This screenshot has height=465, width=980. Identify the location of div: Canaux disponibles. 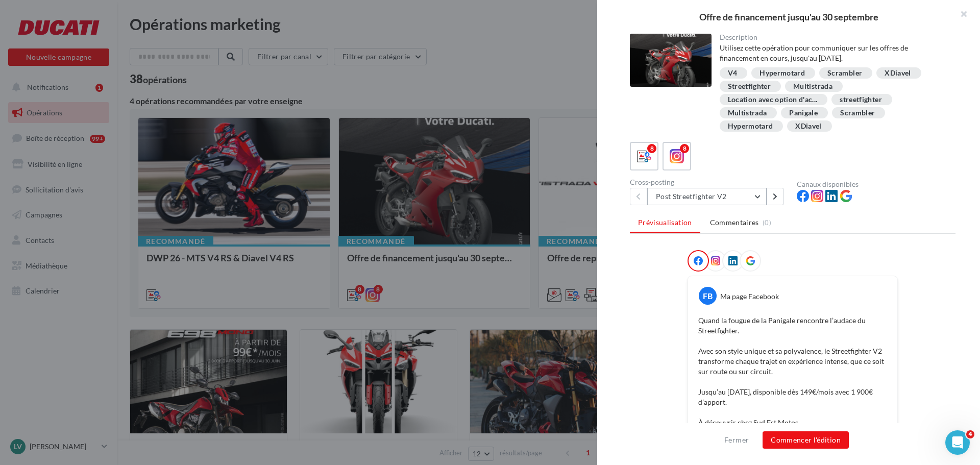
(876, 184).